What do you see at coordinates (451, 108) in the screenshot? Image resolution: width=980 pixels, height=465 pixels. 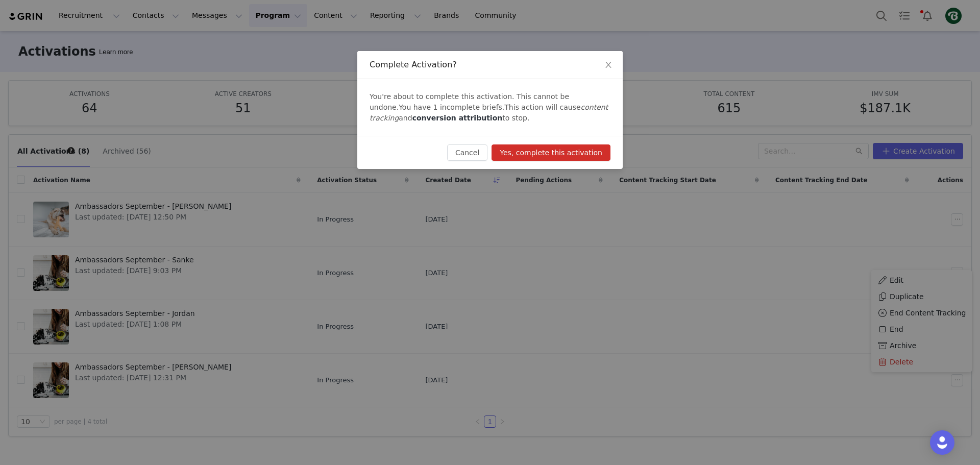 I see `span: You have 1 incomplete briefs.` at bounding box center [451, 108].